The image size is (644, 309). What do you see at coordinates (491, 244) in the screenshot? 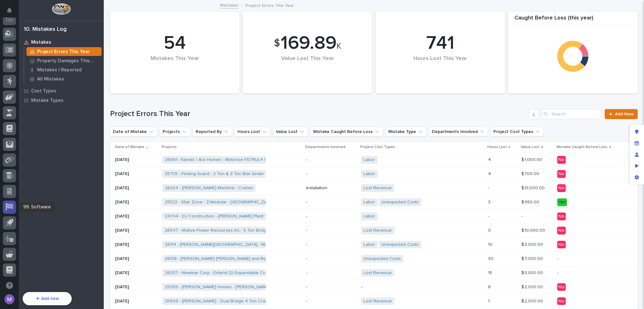
I see `p: 10` at bounding box center [491, 244].